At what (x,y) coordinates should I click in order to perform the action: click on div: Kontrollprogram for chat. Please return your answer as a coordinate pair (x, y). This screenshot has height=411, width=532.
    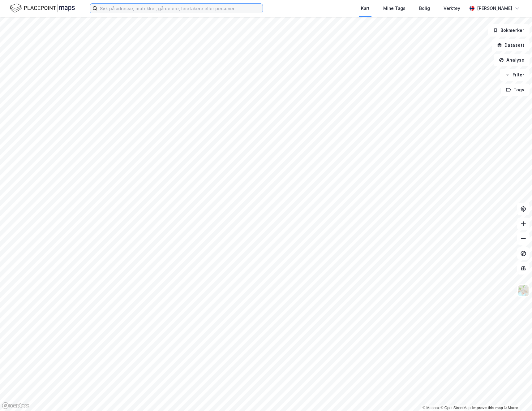
    Looking at the image, I should click on (516, 396).